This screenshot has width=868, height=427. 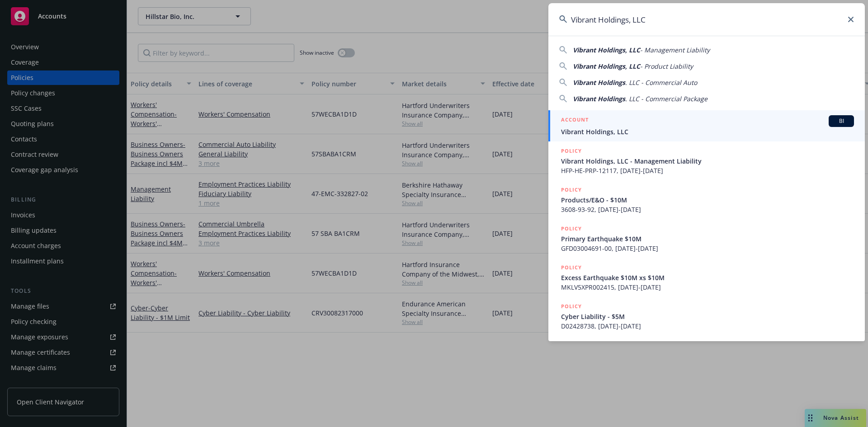 I want to click on span: . LLC - Commercial Auto, so click(x=661, y=82).